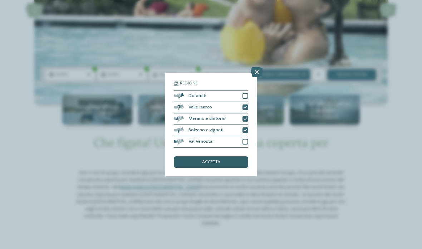  I want to click on span: Valle Isarco, so click(200, 107).